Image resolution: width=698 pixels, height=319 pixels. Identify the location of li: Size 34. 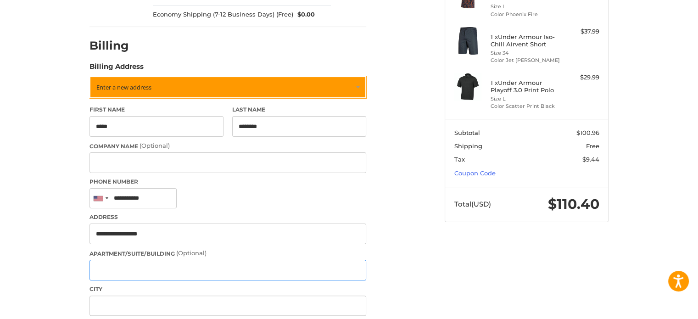
(525, 53).